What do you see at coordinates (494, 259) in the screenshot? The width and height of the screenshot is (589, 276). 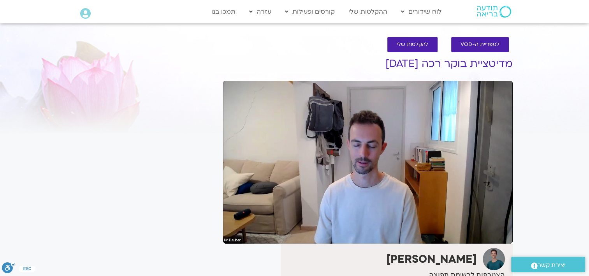 I see `img: אורי דאובר` at bounding box center [494, 259].